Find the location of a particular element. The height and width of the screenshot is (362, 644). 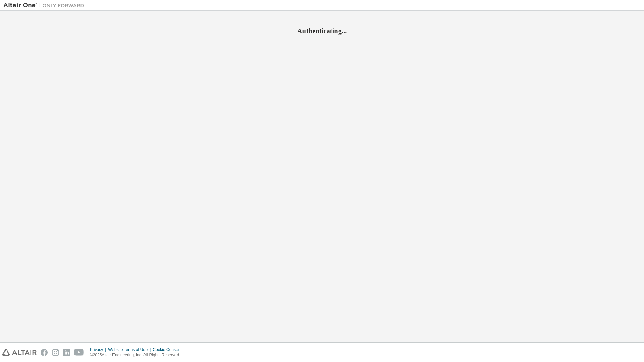

p: © 2025 Altair Engineering, Inc. All Rights Reserved. is located at coordinates (138, 355).